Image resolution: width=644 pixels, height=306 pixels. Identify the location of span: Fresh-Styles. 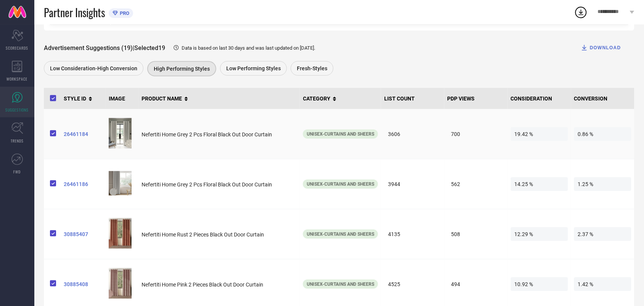
(313, 68).